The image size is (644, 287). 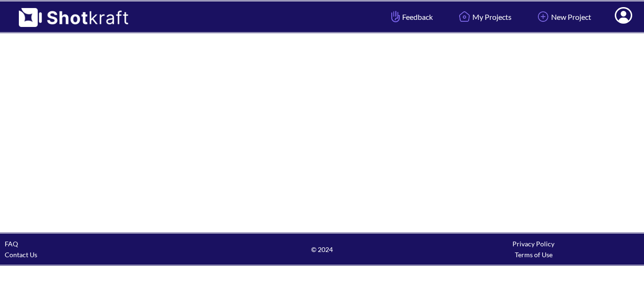 What do you see at coordinates (465, 16) in the screenshot?
I see `img: Home Icon` at bounding box center [465, 16].